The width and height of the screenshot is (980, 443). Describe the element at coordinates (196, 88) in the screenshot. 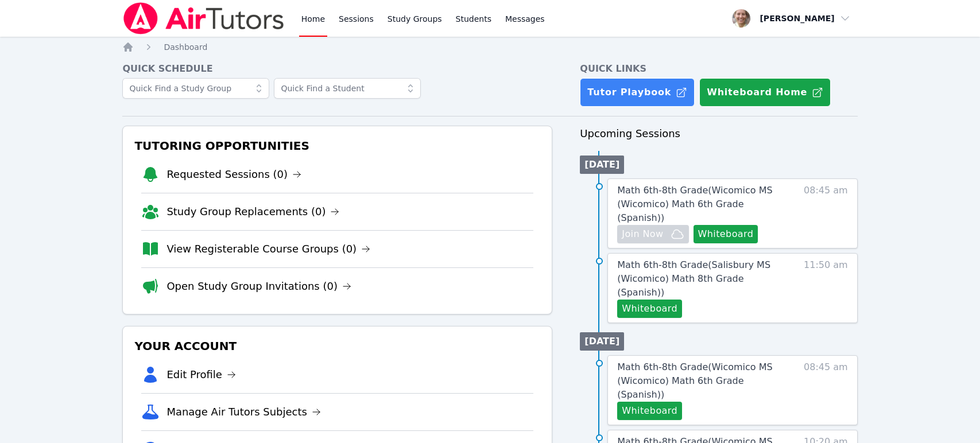

I see `input: Quick Find a Study Group` at that location.